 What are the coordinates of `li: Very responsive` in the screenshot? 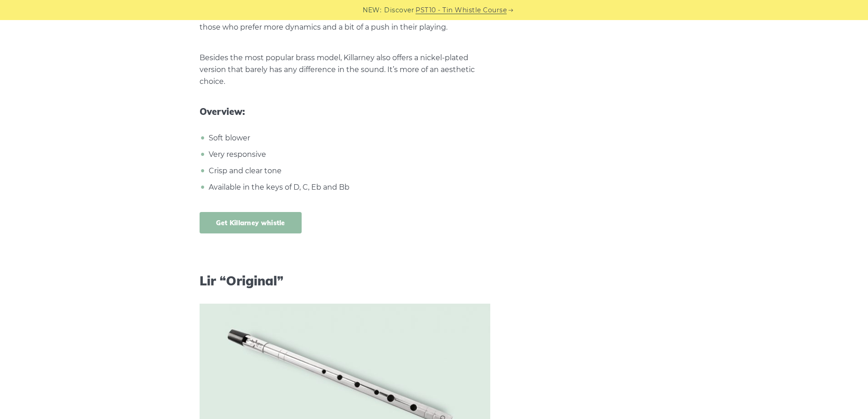 It's located at (348, 154).